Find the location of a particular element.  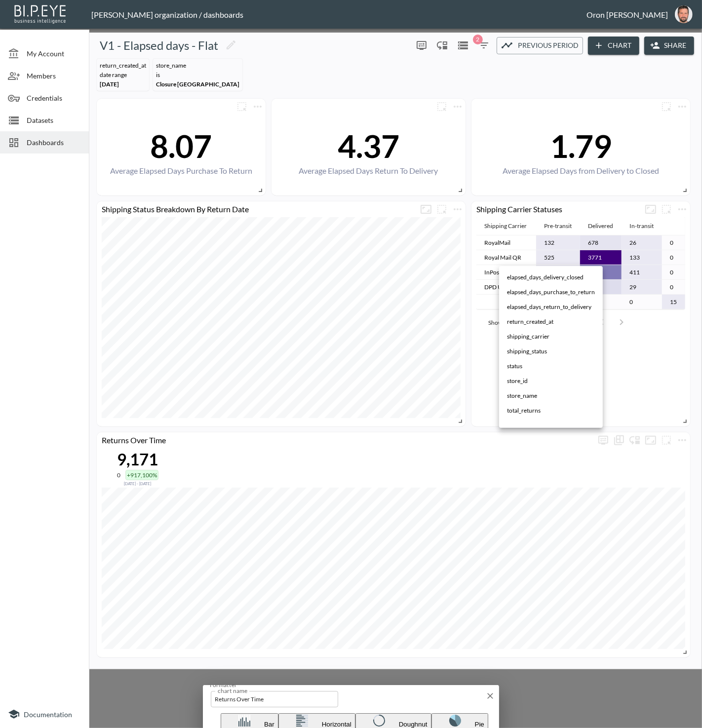

span: status is located at coordinates (515, 367).